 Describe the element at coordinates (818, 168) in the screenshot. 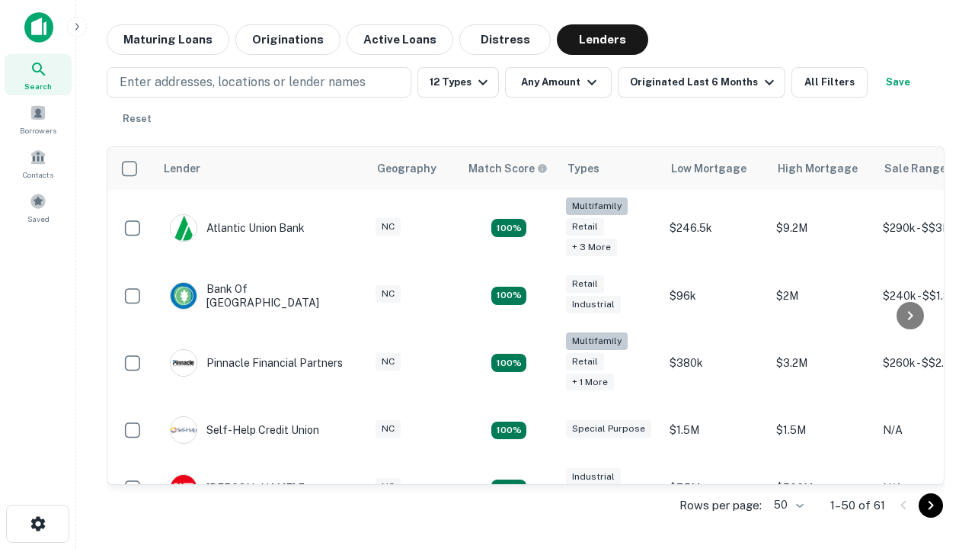

I see `div: High Mortgage` at that location.